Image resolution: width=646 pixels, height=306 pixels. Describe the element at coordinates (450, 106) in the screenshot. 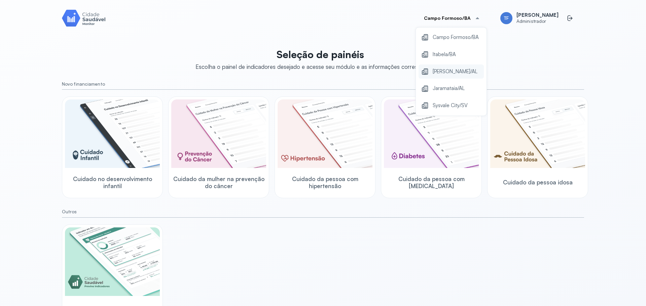

I see `span: Sysvale City/SV` at that location.